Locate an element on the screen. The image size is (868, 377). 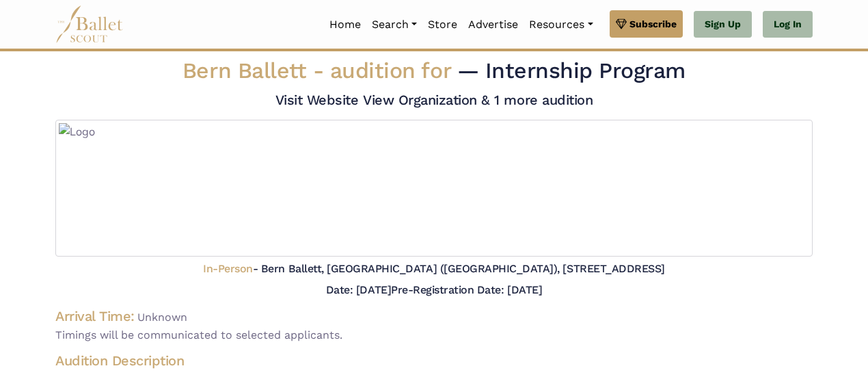
a: Visit Website is located at coordinates (317, 100).